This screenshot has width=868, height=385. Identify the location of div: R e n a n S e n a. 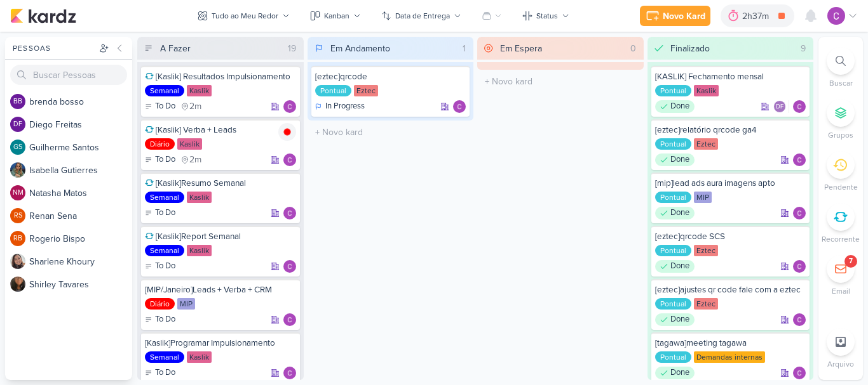
(81, 216).